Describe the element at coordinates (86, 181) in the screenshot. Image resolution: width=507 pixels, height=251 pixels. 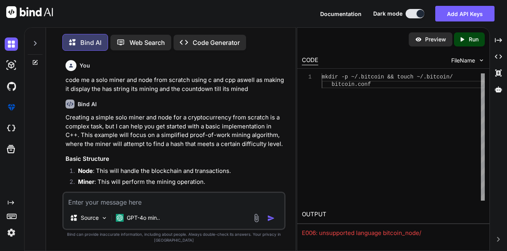
I see `strong: Miner` at that location.